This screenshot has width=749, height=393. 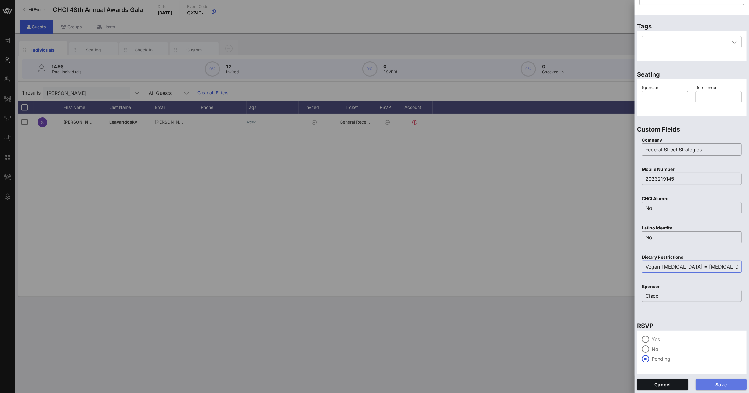 What do you see at coordinates (696, 359) in the screenshot?
I see `label: Pending` at bounding box center [696, 359].